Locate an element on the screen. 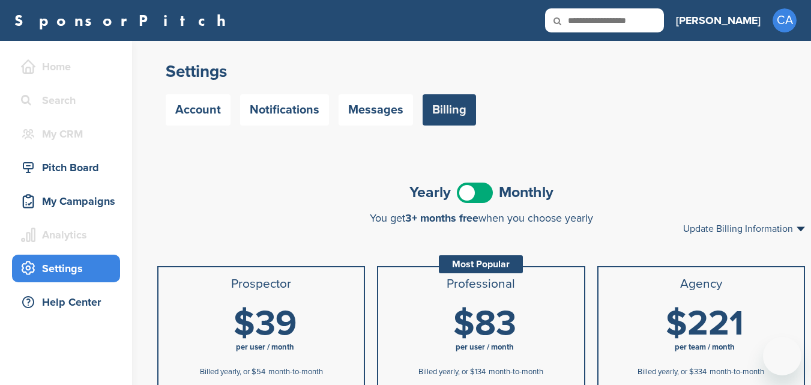 The width and height of the screenshot is (811, 385). span: $83 is located at coordinates (484, 323).